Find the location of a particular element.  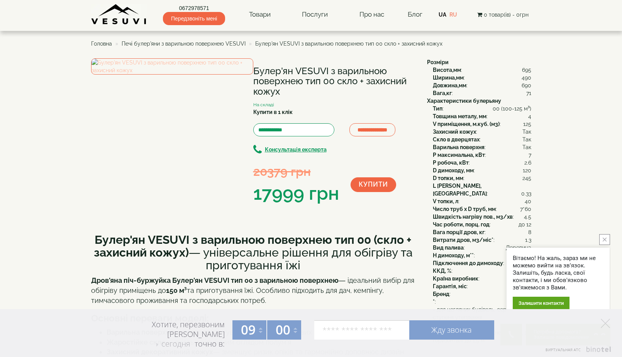

b: Вага порції дров, кг is located at coordinates (459, 232).